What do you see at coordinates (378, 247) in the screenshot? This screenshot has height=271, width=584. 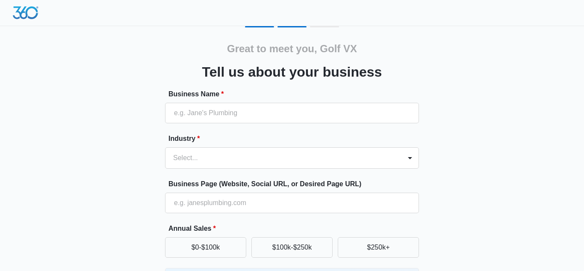 I see `button: $250k+` at bounding box center [378, 247].